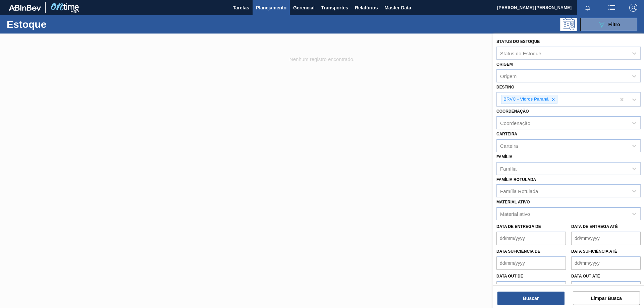 The height and width of the screenshot is (308, 644). What do you see at coordinates (519, 191) in the screenshot?
I see `div: Família Rotulada` at bounding box center [519, 191].